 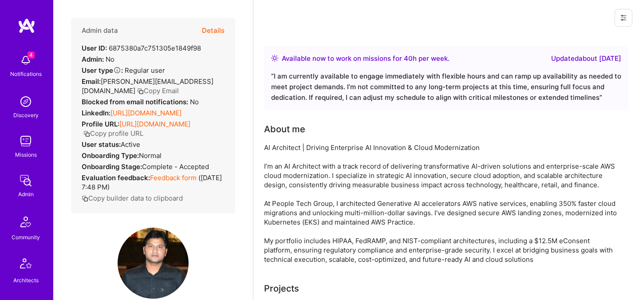 I want to click on div: “ I am currently available to engage immediately with flexible hours and can ramp up availability..., so click(x=446, y=87).